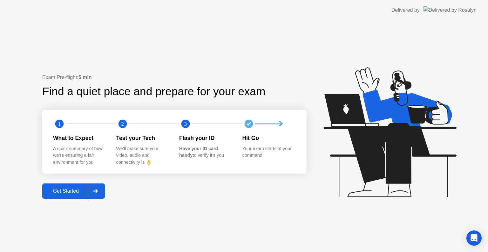  Describe the element at coordinates (449, 10) in the screenshot. I see `img: Delivered by Rosalyn` at that location.